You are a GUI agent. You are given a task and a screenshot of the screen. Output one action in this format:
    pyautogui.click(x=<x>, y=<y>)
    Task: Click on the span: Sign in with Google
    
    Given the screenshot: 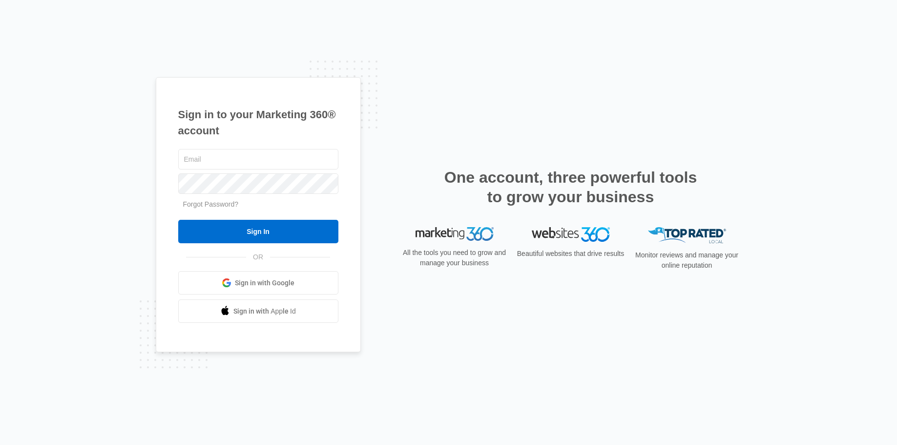 What is the action you would take?
    pyautogui.click(x=265, y=283)
    